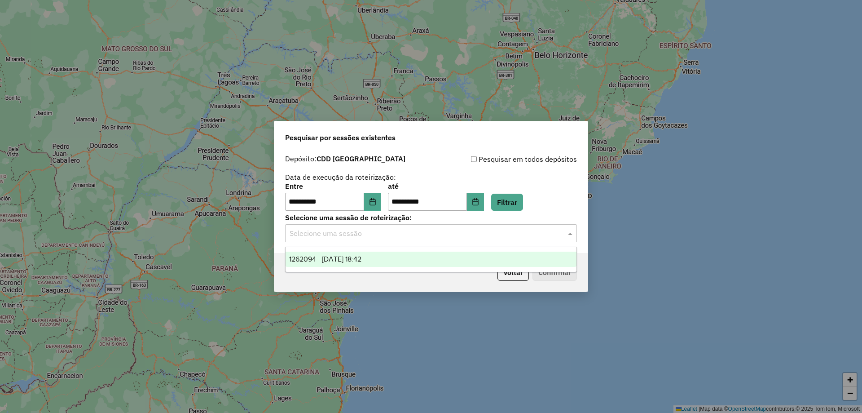 This screenshot has height=413, width=862. Describe the element at coordinates (345, 158) in the screenshot. I see `label: Depósito:` at that location.